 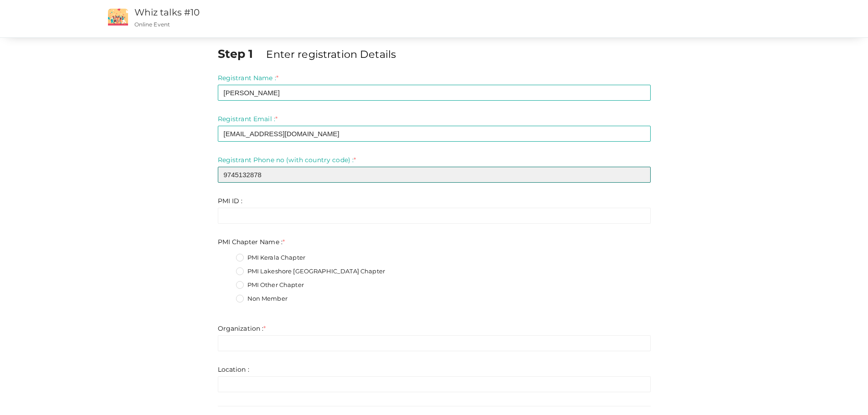 What do you see at coordinates (252, 242) in the screenshot?
I see `label: PMI Chapter Name :` at bounding box center [252, 242].